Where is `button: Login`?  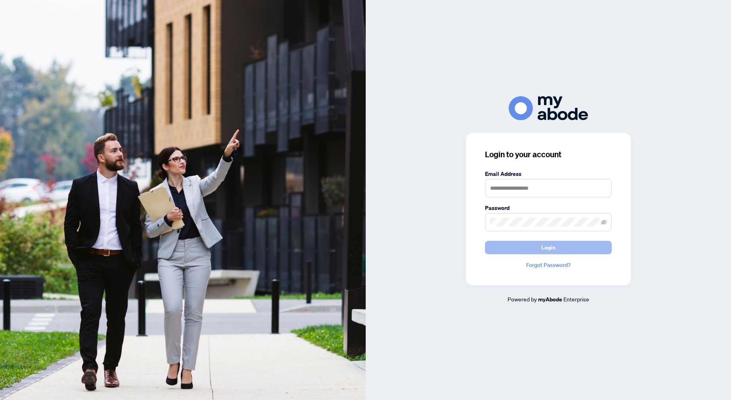 button: Login is located at coordinates (548, 248).